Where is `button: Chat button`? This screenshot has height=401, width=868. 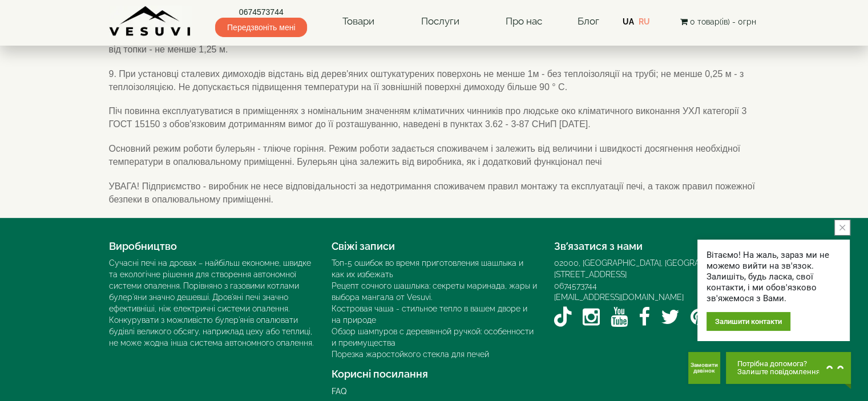
button: Chat button is located at coordinates (788, 368).